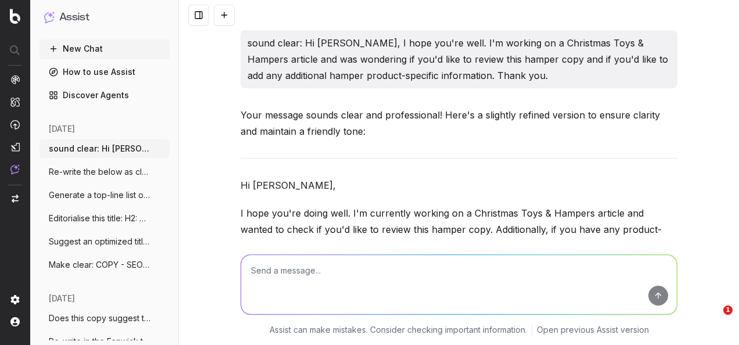 The width and height of the screenshot is (739, 345). Describe the element at coordinates (15, 102) in the screenshot. I see `img: Intelligence` at that location.